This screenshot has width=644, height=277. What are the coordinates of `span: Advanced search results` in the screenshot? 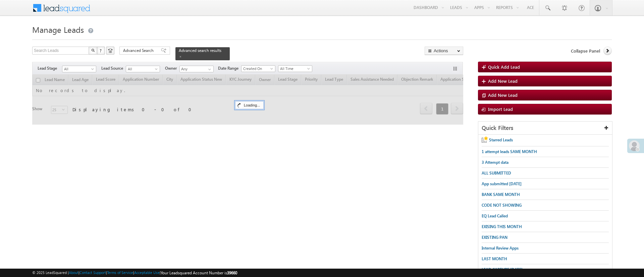 It's located at (200, 50).